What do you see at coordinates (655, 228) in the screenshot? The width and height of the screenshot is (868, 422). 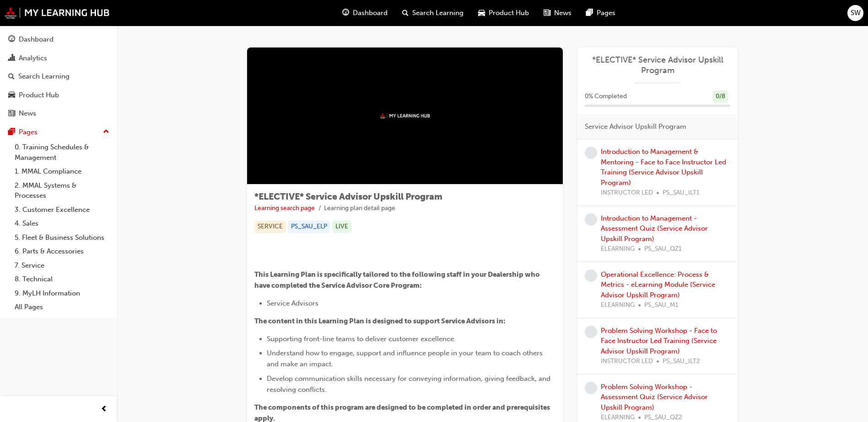 I see `a: Introduction to Management - Assessment Quiz (Service Advisor Upskill Program)` at bounding box center [655, 228].